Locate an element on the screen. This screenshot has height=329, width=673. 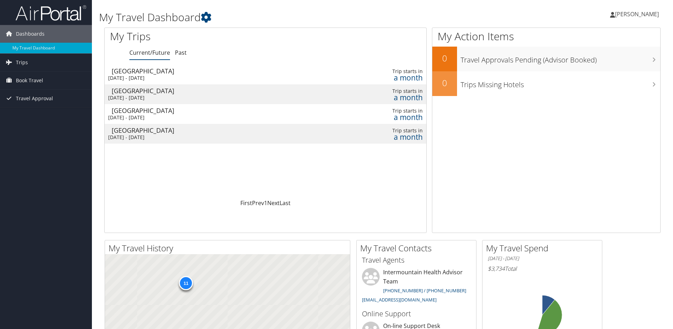
a: Current/Future is located at coordinates (149, 53).